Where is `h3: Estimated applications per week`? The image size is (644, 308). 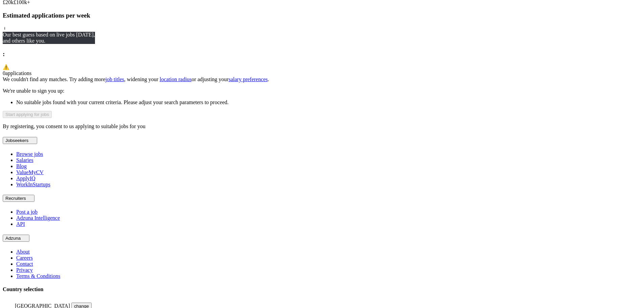 h3: Estimated applications per week is located at coordinates (322, 16).